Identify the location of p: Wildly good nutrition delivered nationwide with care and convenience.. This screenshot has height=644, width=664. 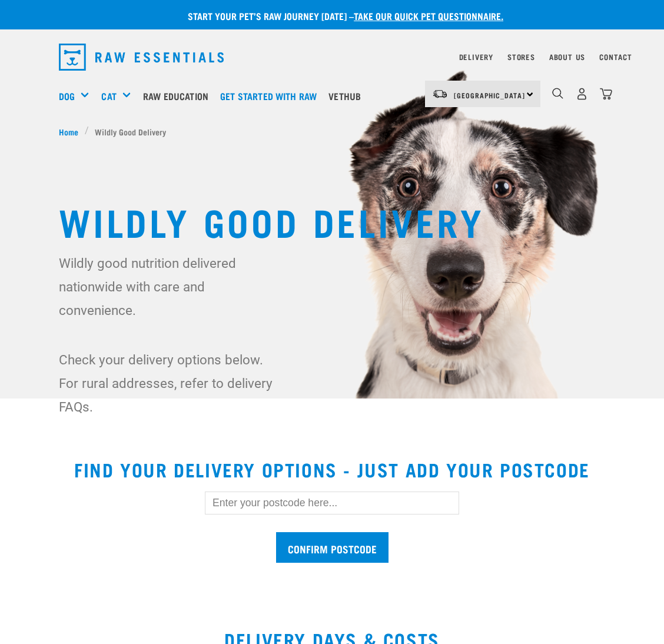
(168, 286).